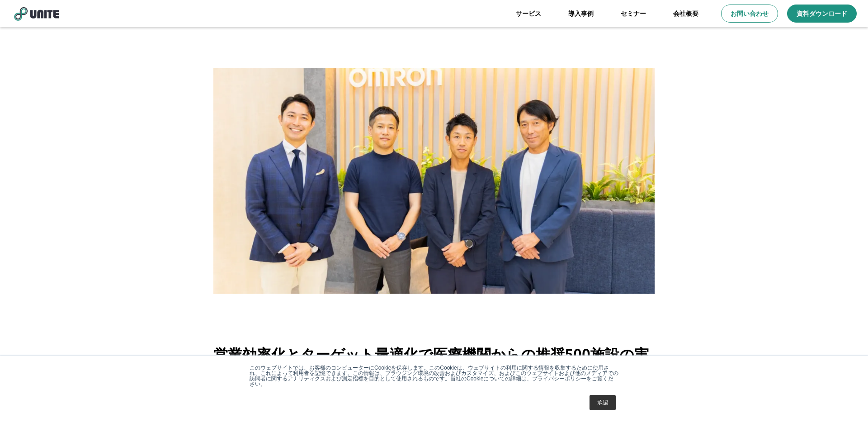  Describe the element at coordinates (822, 14) in the screenshot. I see `a: 資料ダウンロード` at that location.